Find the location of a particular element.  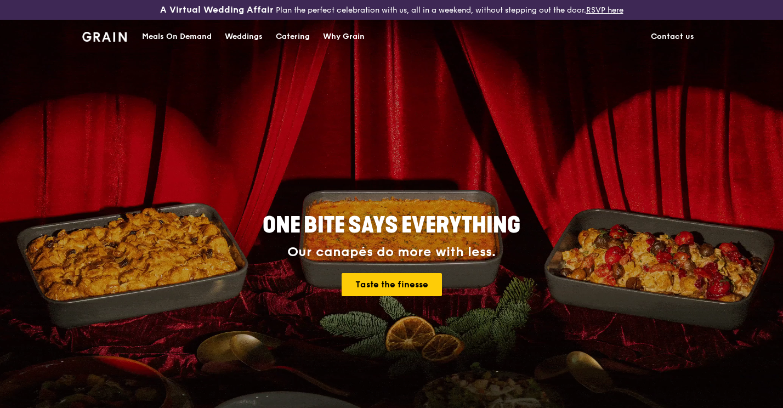

a: RSVP here is located at coordinates (605, 10).